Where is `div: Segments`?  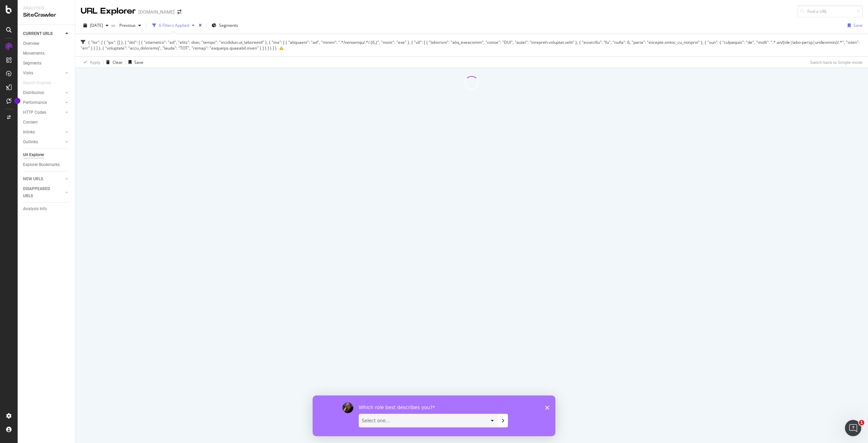
div: Segments is located at coordinates (32, 63).